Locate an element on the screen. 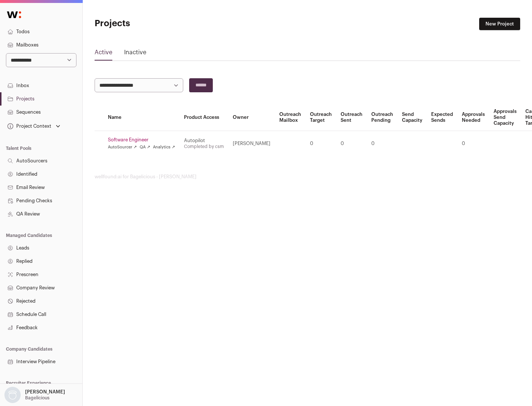 The image size is (532, 406). a: Active is located at coordinates (103, 54).